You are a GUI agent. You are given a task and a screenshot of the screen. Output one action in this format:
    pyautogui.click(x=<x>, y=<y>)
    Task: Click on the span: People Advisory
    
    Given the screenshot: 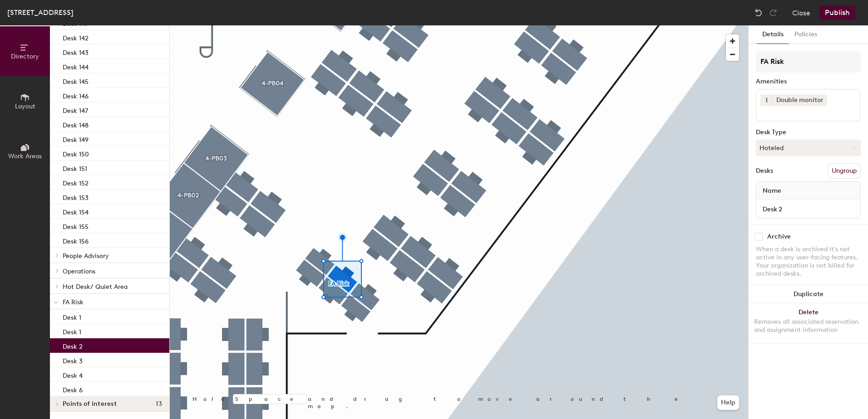 What is the action you would take?
    pyautogui.click(x=85, y=256)
    